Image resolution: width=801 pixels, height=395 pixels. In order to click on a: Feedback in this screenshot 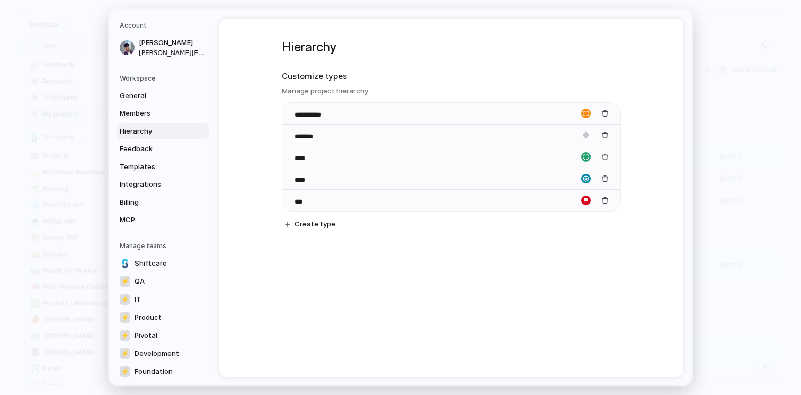, I will do `click(163, 149)`.